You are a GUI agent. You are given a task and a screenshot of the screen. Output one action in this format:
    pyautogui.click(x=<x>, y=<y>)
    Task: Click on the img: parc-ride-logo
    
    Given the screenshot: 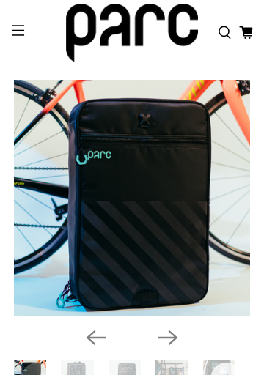 What is the action you would take?
    pyautogui.click(x=132, y=32)
    